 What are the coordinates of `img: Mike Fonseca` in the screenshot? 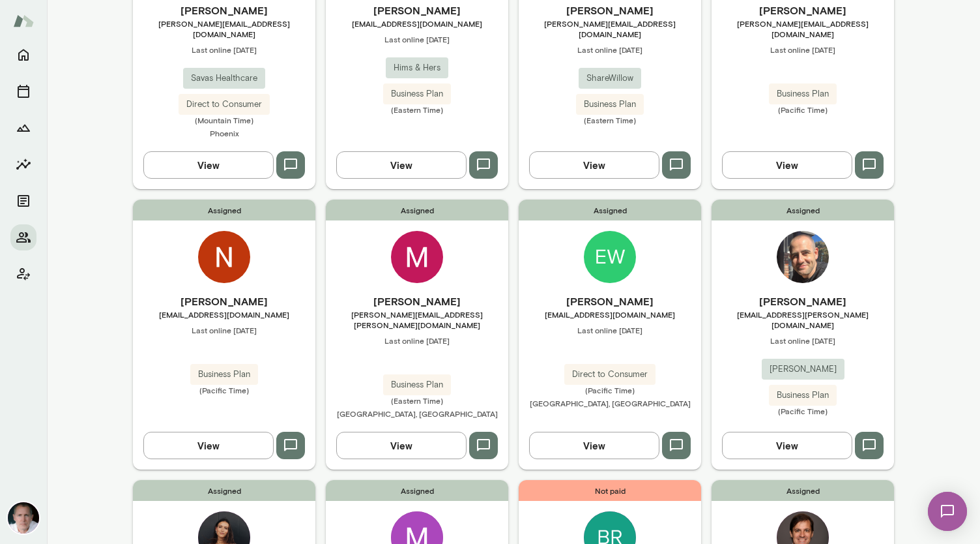 It's located at (417, 257).